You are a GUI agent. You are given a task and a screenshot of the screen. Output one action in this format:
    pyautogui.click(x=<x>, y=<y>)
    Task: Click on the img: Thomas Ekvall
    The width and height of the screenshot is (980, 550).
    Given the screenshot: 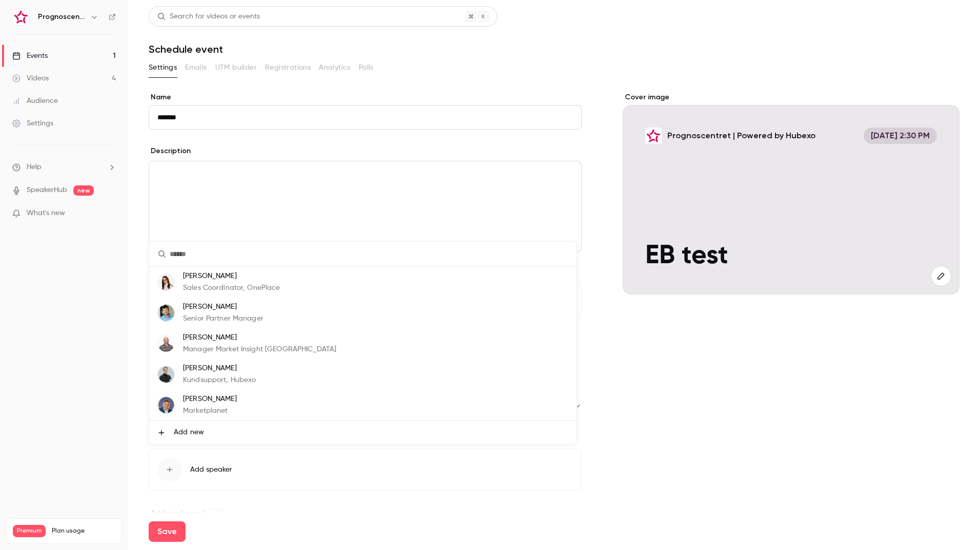 What is the action you would take?
    pyautogui.click(x=166, y=344)
    